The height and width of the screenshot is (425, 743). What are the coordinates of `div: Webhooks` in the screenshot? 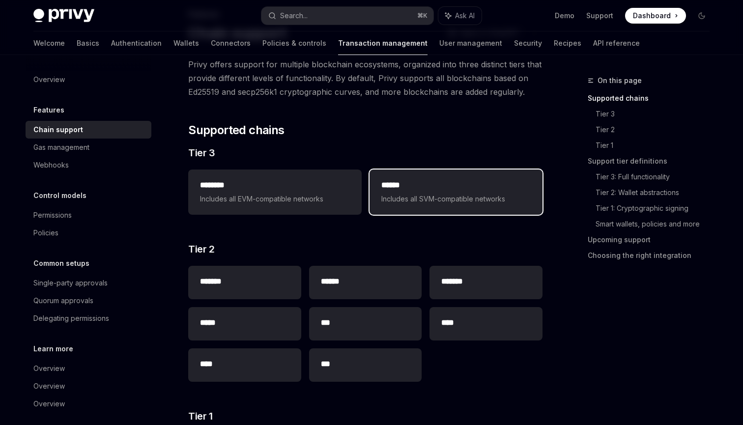 It's located at (51, 165).